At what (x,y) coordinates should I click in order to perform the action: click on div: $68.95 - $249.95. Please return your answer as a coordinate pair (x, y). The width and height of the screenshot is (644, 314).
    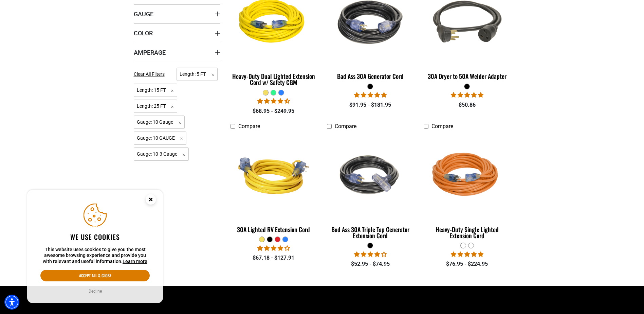
    Looking at the image, I should click on (274, 111).